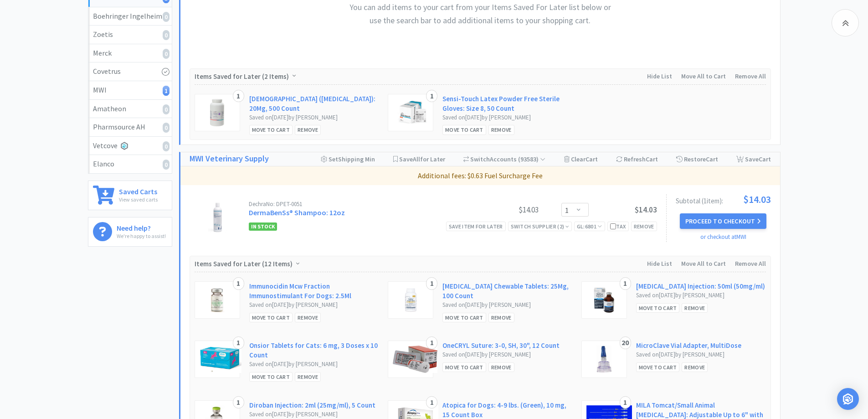  What do you see at coordinates (141, 236) in the screenshot?
I see `p: We're happy to assist!` at bounding box center [141, 236].